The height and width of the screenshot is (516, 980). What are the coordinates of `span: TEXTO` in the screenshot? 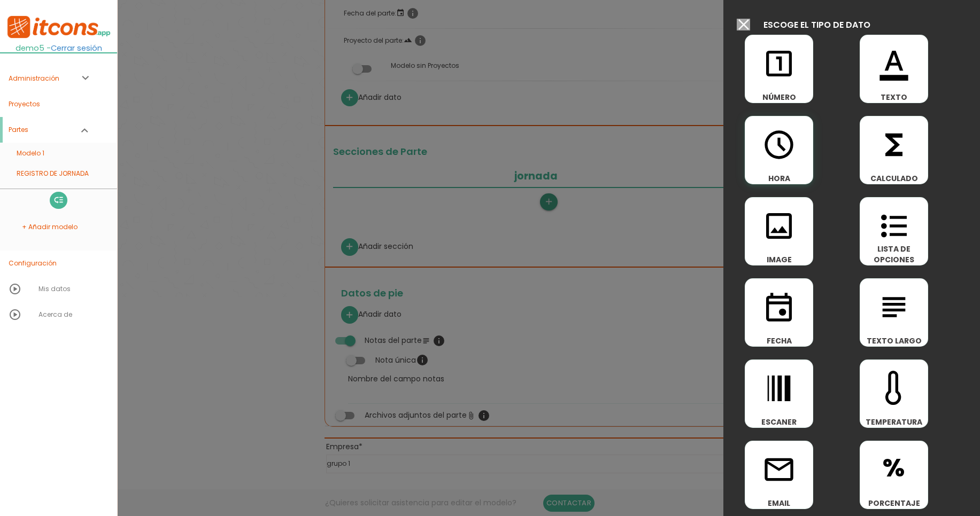 It's located at (894, 97).